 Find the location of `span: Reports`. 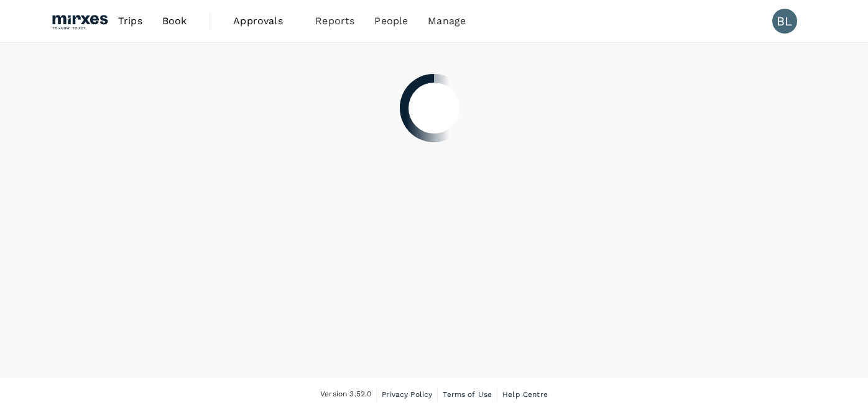

span: Reports is located at coordinates (334, 21).